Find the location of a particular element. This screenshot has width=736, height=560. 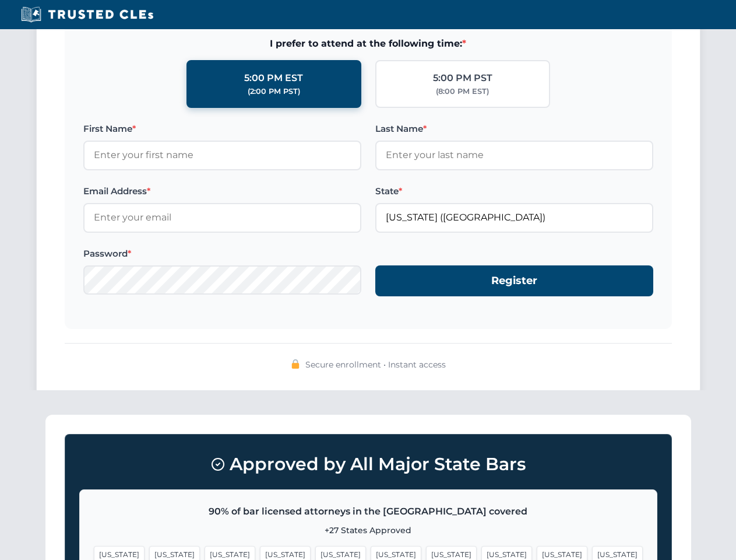

h3: Approved by All Major State Bars is located at coordinates (369, 464).